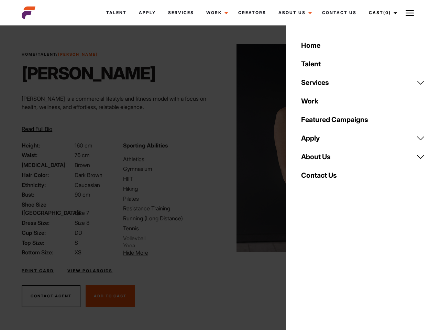  I want to click on button: Contact Agent, so click(51, 297).